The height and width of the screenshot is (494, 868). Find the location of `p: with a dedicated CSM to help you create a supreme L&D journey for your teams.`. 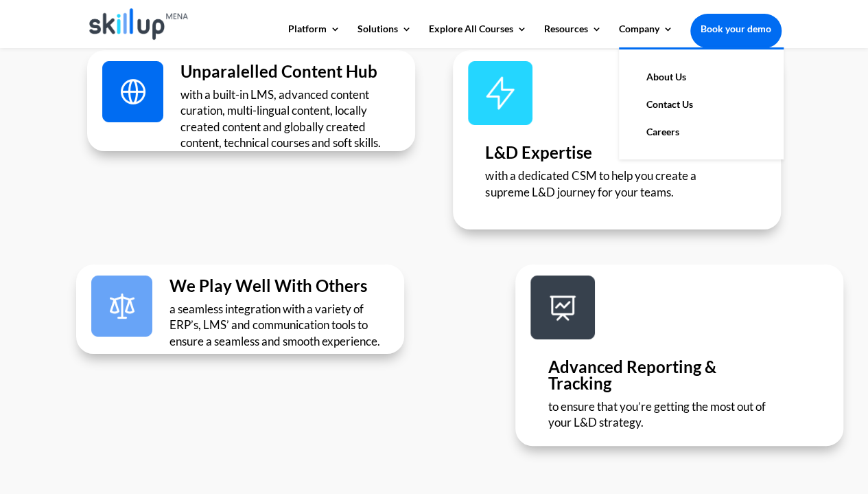

p: with a dedicated CSM to help you create a supreme L&D journey for your teams. is located at coordinates (594, 183).